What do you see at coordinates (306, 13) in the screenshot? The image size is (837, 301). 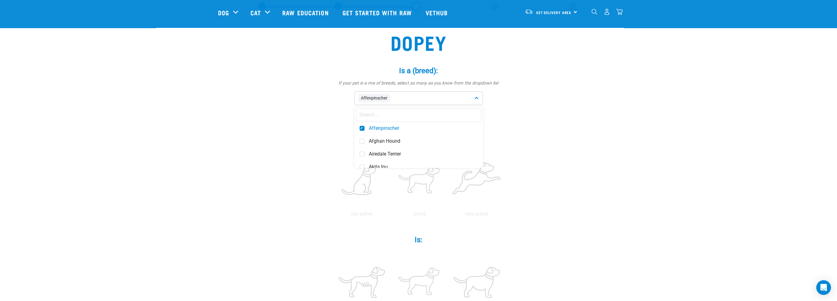 I see `a: Raw Education` at bounding box center [306, 13].